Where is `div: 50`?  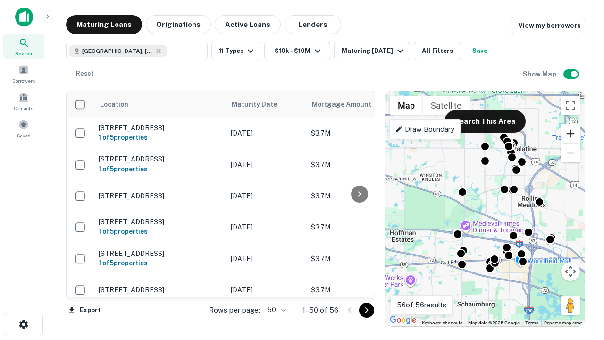 div: 50 is located at coordinates (276, 309).